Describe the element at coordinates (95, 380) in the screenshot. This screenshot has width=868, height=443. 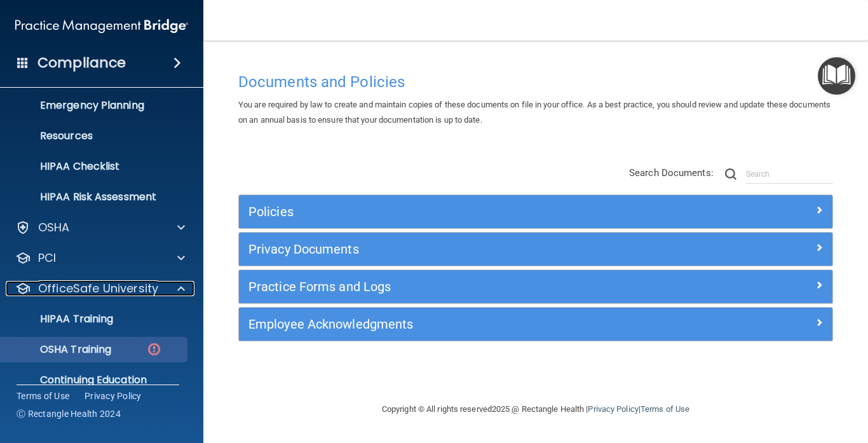
I see `p: Continuing Education` at that location.